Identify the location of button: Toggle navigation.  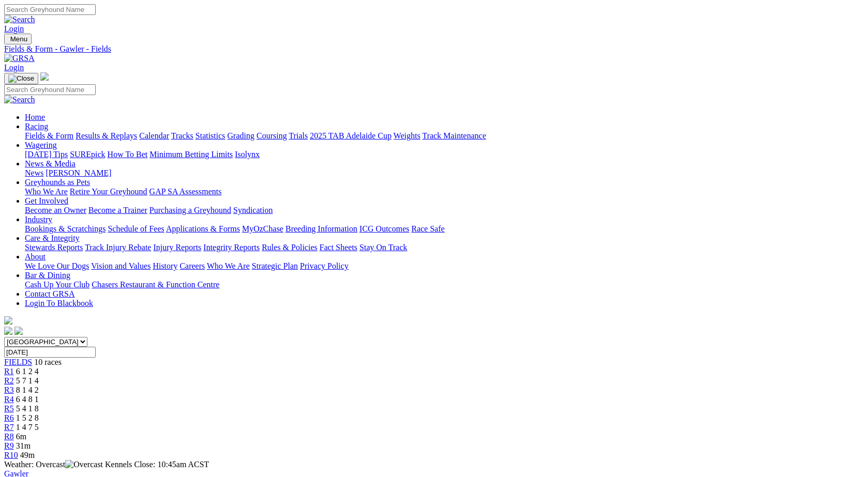
(18, 39).